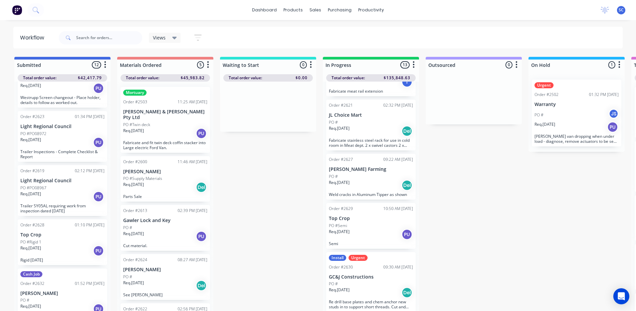  Describe the element at coordinates (371, 91) in the screenshot. I see `p: Fabricate meat rail extension` at that location.